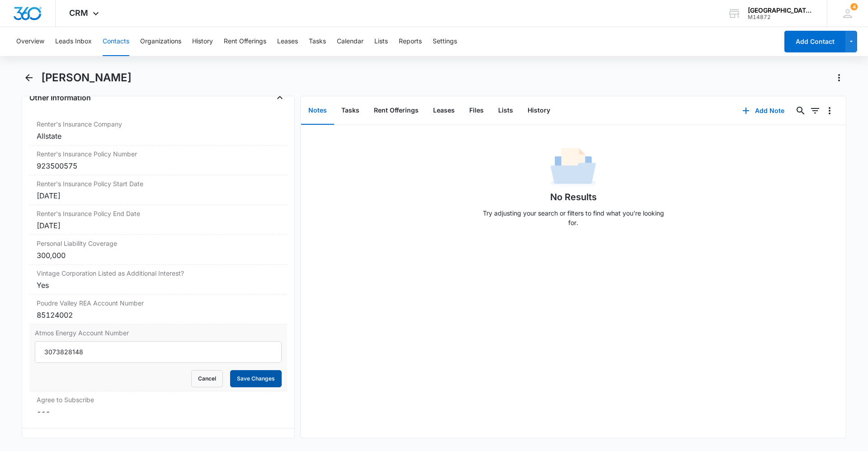 The image size is (868, 451). Describe the element at coordinates (158, 406) in the screenshot. I see `div: Agree to Subscribe---` at that location.